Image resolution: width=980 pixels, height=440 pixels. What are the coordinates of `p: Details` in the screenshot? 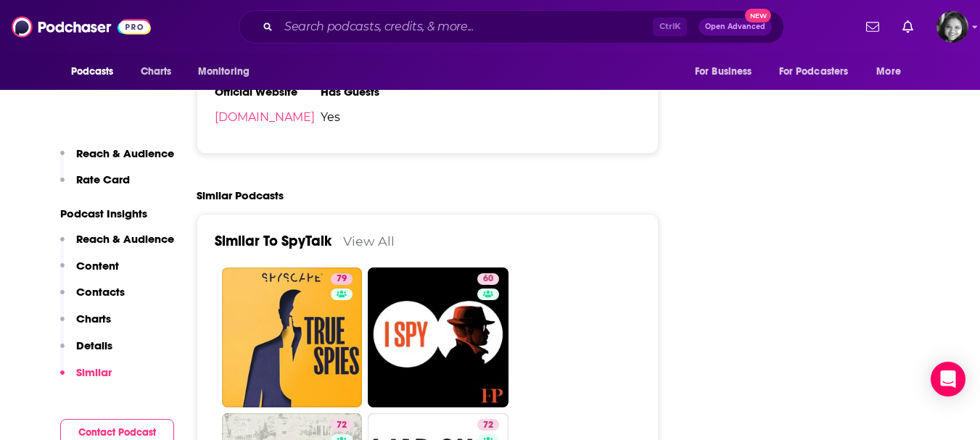 It's located at (94, 345).